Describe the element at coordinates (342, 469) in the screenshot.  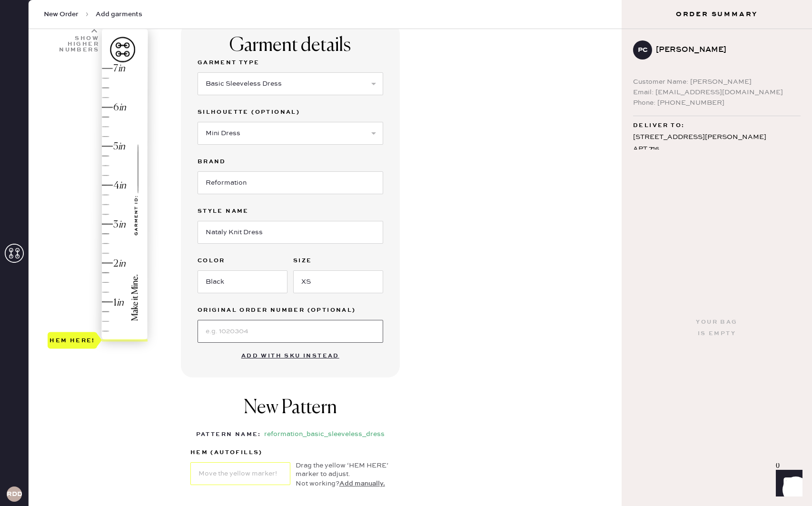
I see `div: Drag the yellow ‘HEM HERE’ marker to adjust.` at that location.